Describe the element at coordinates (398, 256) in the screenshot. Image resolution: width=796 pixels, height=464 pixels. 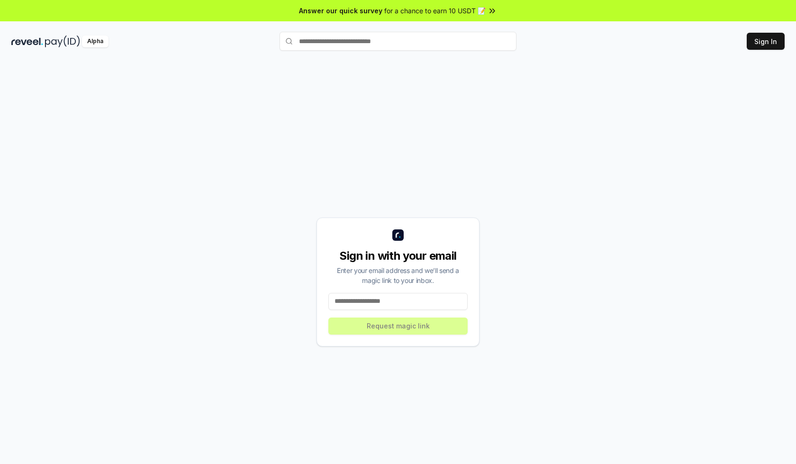
I see `div: Sign in with your email` at that location.